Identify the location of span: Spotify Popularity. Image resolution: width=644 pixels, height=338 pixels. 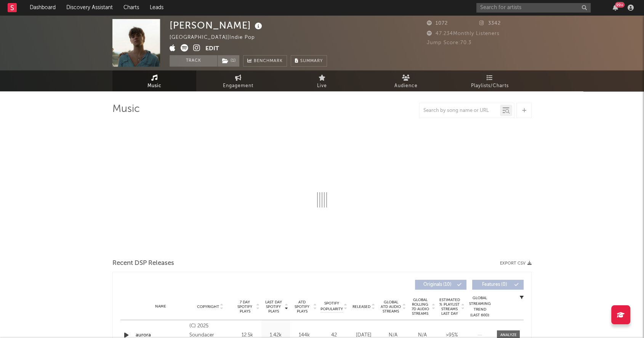
(332, 306).